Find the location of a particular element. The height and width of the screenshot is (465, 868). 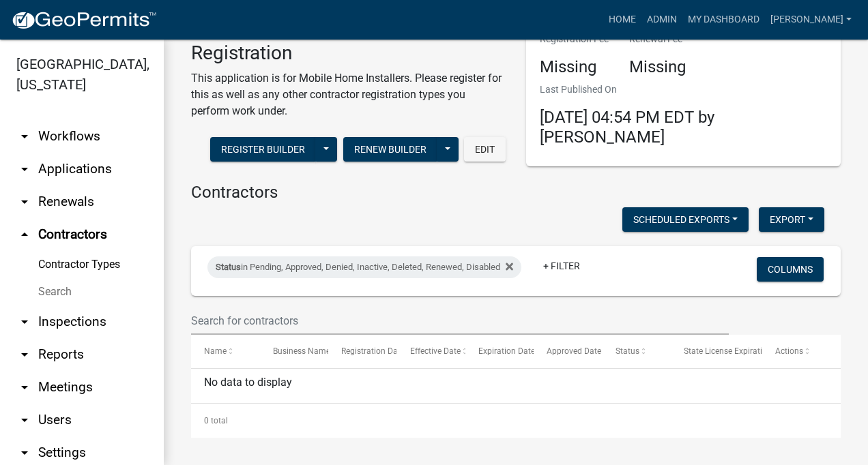

a: Admin is located at coordinates (662, 20).